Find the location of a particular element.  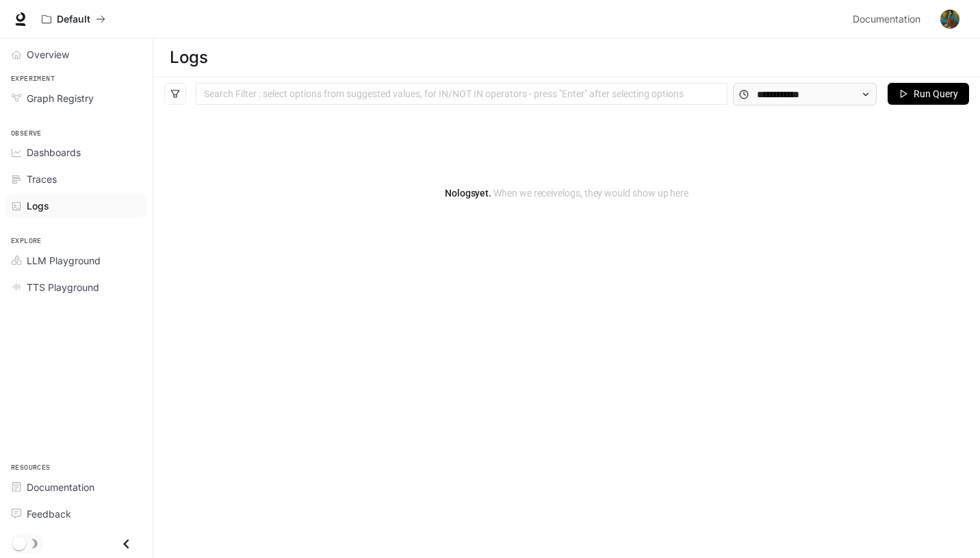

span: Overview is located at coordinates (48, 54).